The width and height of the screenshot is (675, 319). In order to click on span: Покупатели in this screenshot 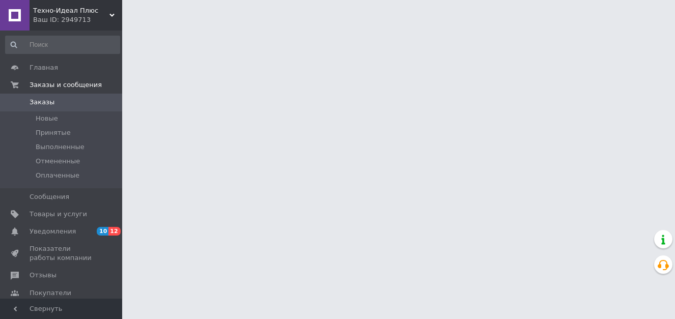, I will do `click(50, 293)`.